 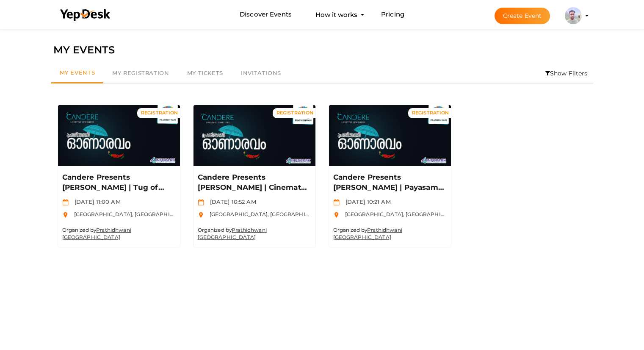 I want to click on button: Create Event, so click(x=523, y=16).